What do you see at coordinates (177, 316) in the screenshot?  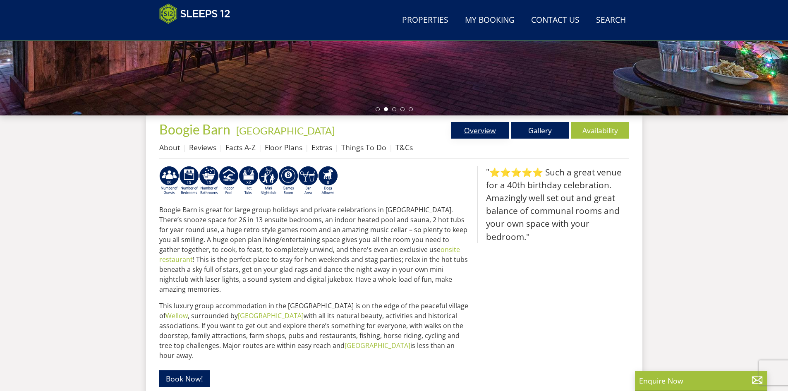 I see `a: Wellow` at bounding box center [177, 316].